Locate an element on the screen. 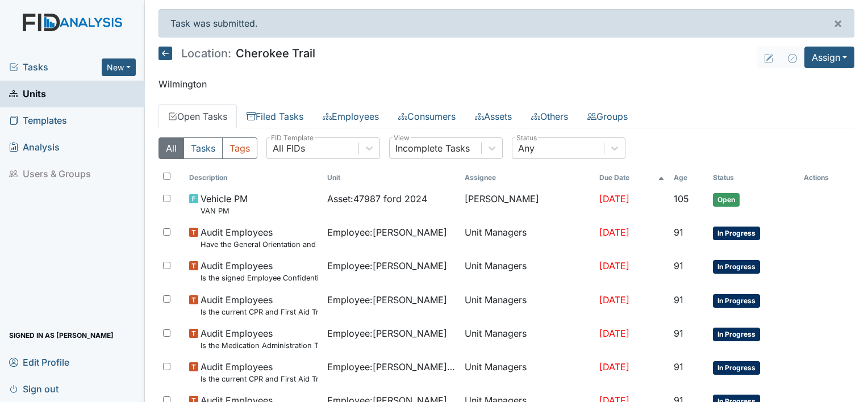  button: Tasks is located at coordinates (202, 149).